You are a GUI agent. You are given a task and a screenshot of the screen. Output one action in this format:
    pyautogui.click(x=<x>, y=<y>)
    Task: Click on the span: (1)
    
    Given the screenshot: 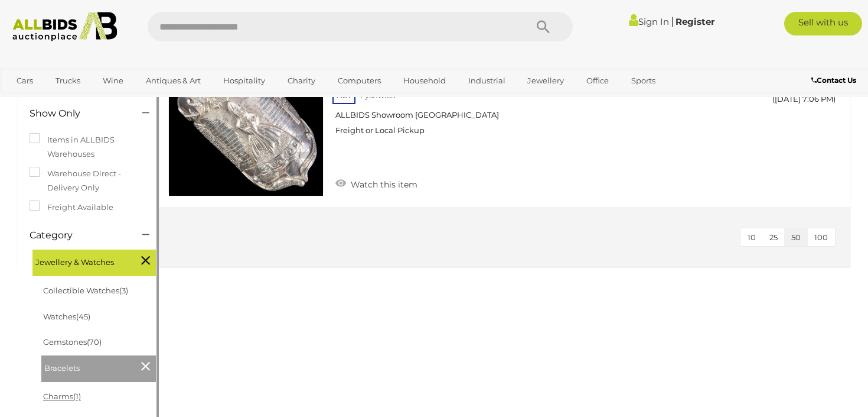 What is the action you would take?
    pyautogui.click(x=77, y=396)
    